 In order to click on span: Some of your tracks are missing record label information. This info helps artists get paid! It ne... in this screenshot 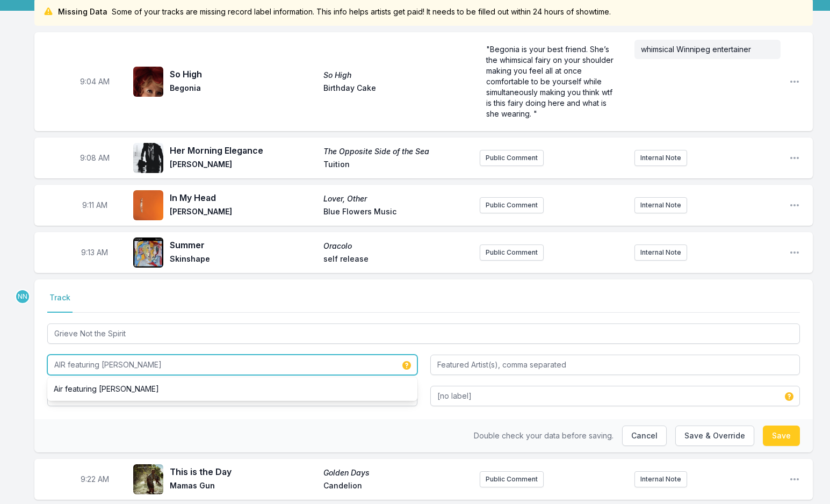, I will do `click(361, 12)`.